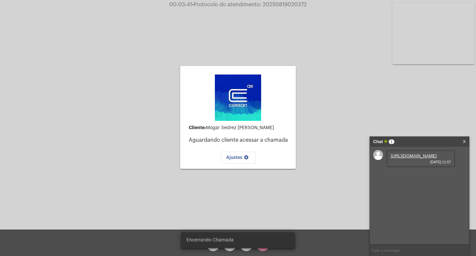  What do you see at coordinates (378, 142) in the screenshot?
I see `strong: Chat` at bounding box center [378, 142].